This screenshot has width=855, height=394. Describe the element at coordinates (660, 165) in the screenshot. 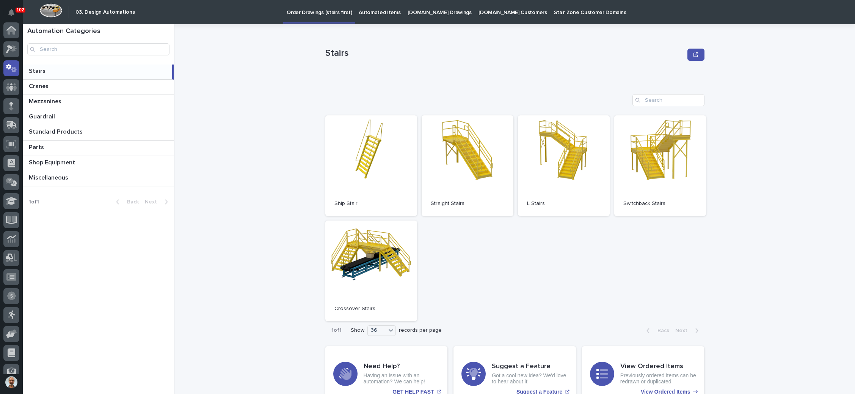

I see `a: Switchback Stairs` at that location.